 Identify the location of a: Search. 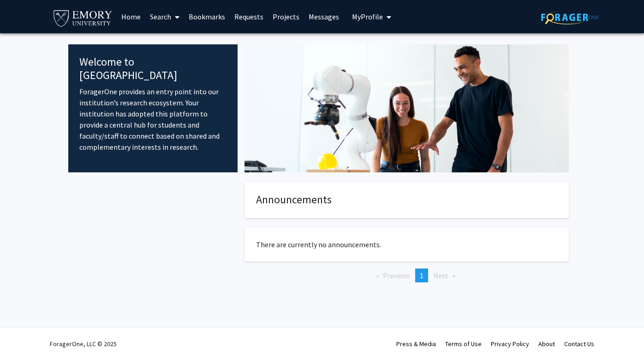
(164, 17).